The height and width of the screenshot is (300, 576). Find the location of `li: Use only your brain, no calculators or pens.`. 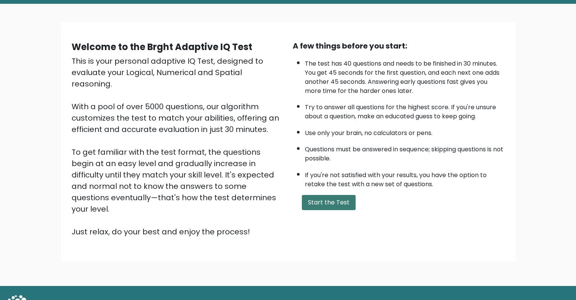

li: Use only your brain, no calculators or pens. is located at coordinates (405, 131).